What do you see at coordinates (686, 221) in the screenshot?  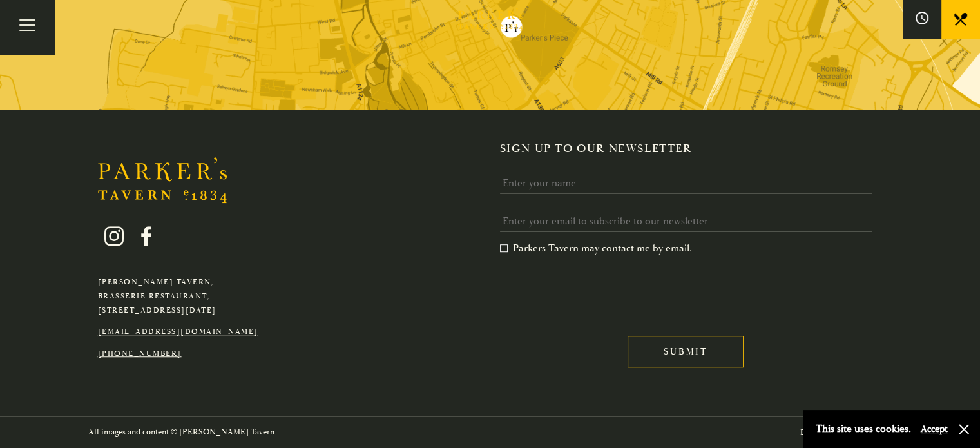 I see `input: Enter your email to subscribe to our newsletter` at bounding box center [686, 221].